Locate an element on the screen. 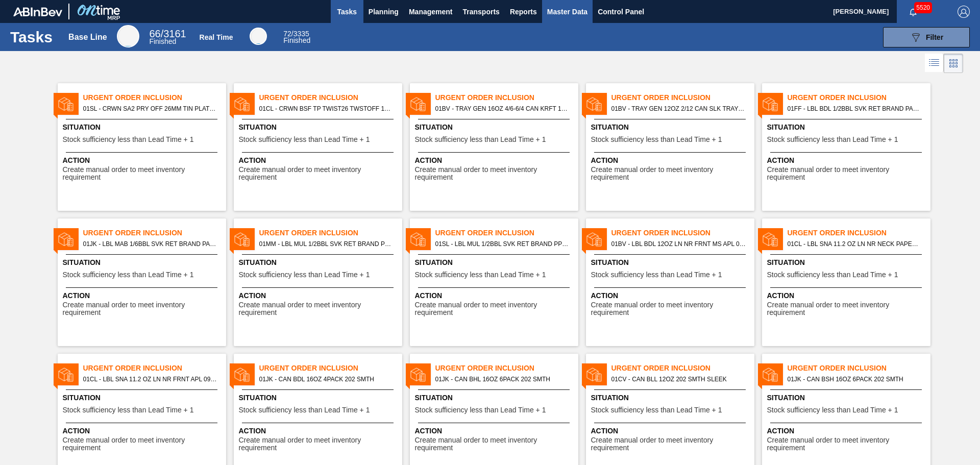 The width and height of the screenshot is (980, 465). span: 01BV - TRAY GEN 16OZ 4/6-6/4 CAN KRFT 1986-D is located at coordinates (503, 109).